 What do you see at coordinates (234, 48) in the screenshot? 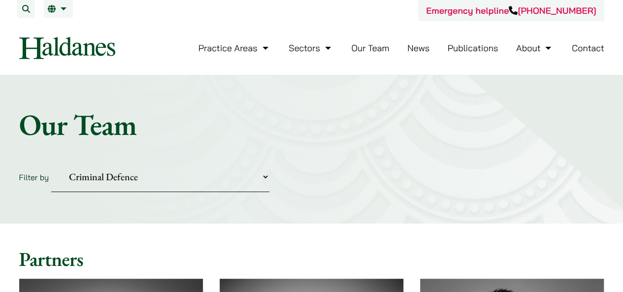
I see `a: Practice Areas` at bounding box center [234, 48].